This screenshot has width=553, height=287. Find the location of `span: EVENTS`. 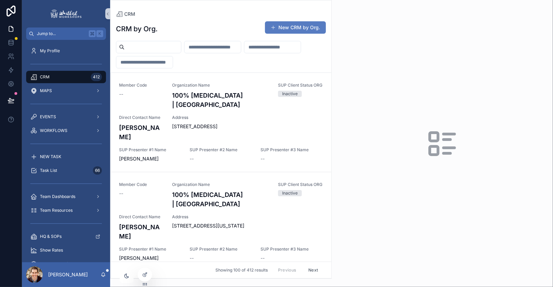

span: EVENTS is located at coordinates (48, 117).